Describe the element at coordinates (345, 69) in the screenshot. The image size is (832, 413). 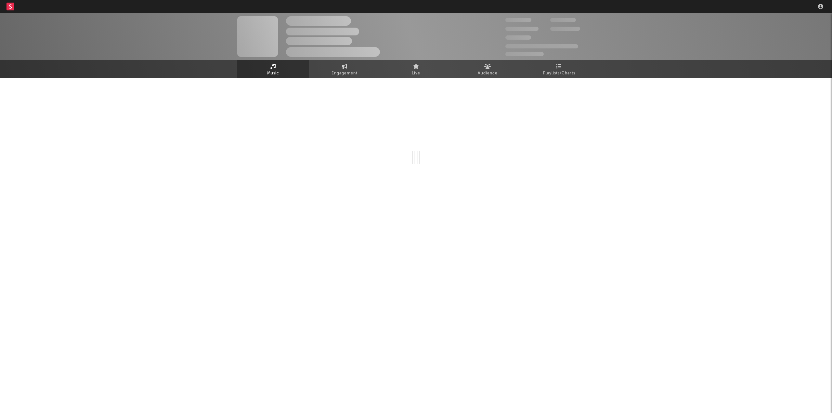
I see `a: Engagement` at that location.